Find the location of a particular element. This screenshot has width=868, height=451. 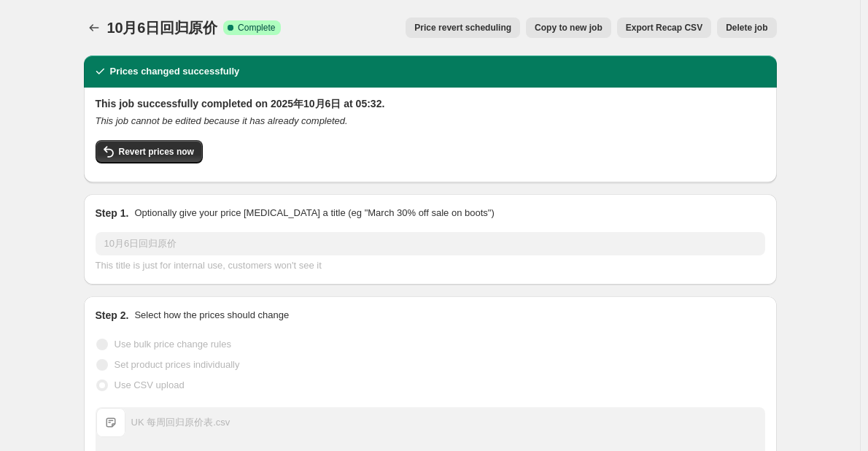

button: Price revert scheduling is located at coordinates (462, 28).